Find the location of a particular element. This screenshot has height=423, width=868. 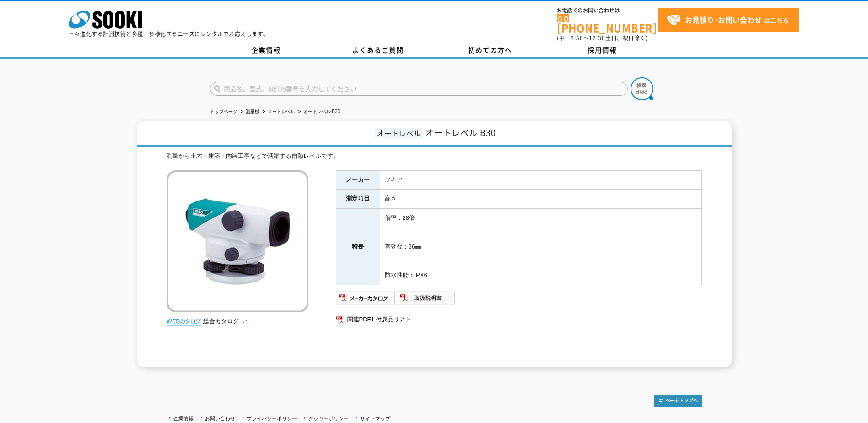

input: 商品名、型式、NETIS番号を入力してください is located at coordinates (418, 89).